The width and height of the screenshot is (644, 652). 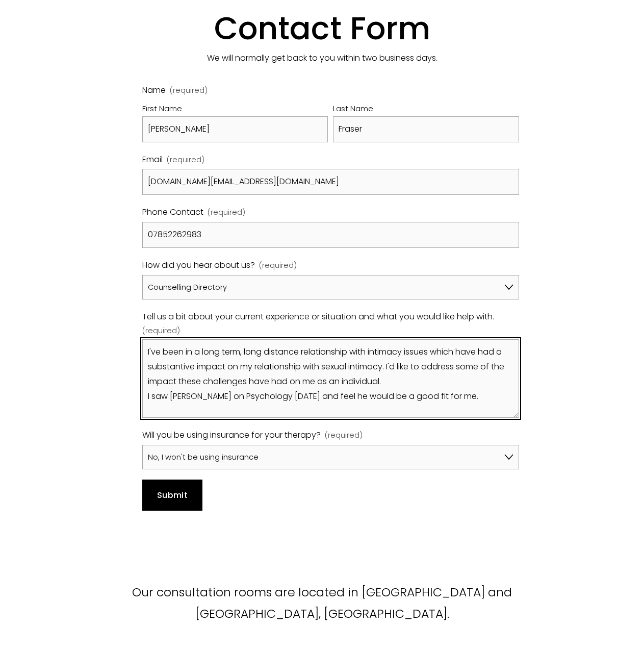 What do you see at coordinates (172, 495) in the screenshot?
I see `button: SubmitSubmit` at bounding box center [172, 495].